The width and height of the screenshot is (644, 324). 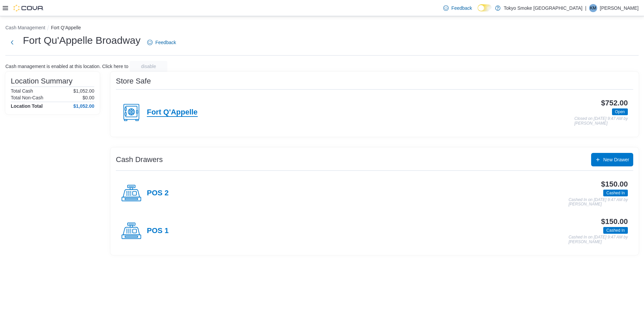 I want to click on span: disable, so click(x=149, y=66).